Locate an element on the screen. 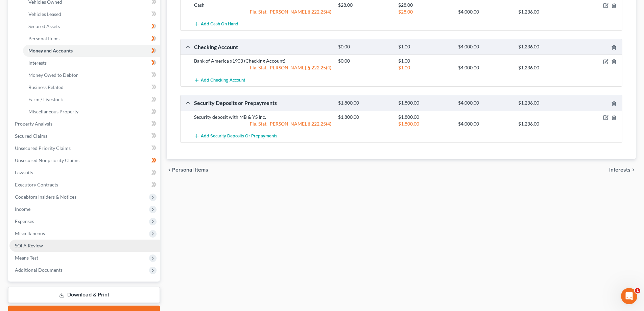 The height and width of the screenshot is (311, 644). div: Cash is located at coordinates (263, 5).